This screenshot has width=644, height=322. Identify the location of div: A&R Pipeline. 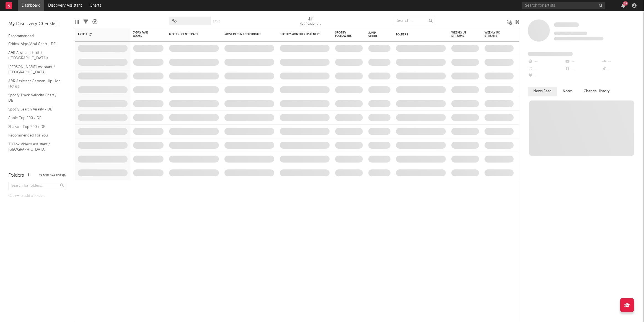
(95, 21).